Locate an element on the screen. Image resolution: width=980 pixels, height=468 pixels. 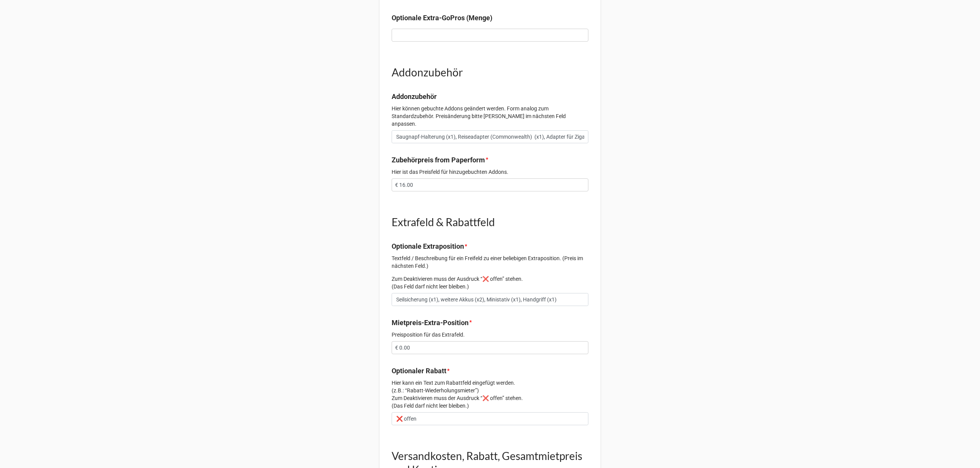
label: Optionale Extra-GoPros (Menge) is located at coordinates (442, 18).